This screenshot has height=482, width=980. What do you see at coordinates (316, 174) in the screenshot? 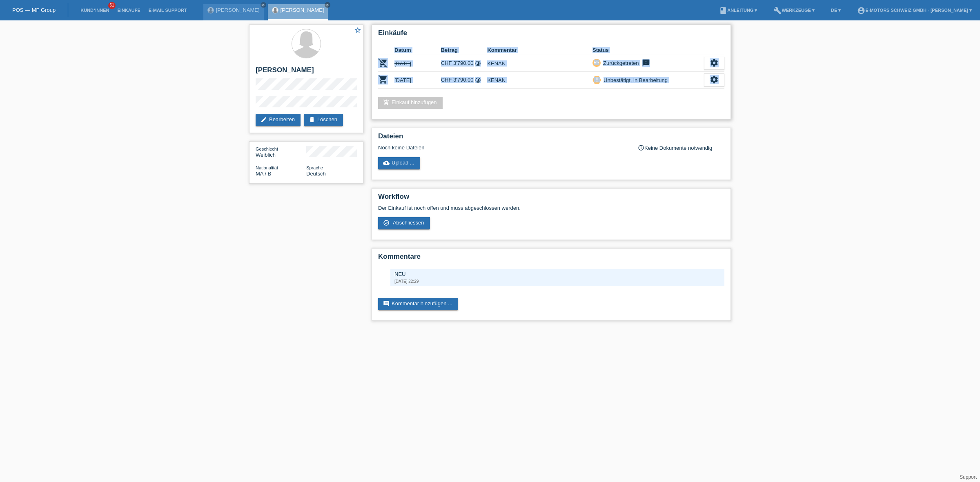
I see `span: Deutsch` at bounding box center [316, 174].